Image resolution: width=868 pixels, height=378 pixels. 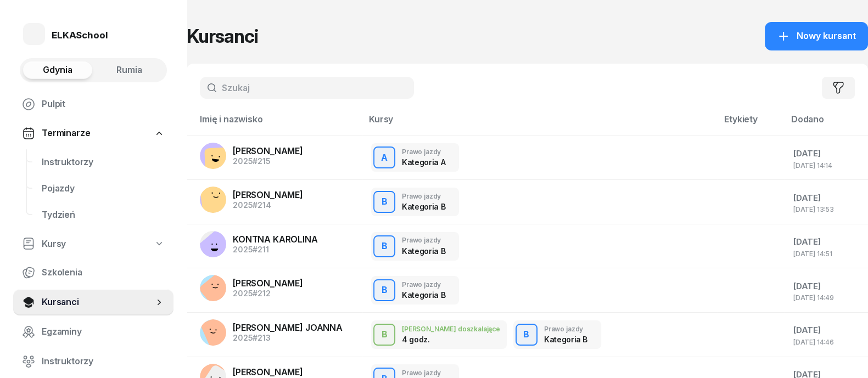 I want to click on a: Kursy, so click(x=93, y=244).